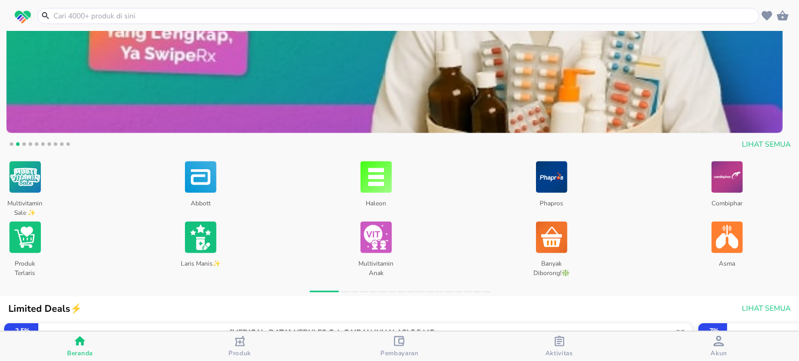  What do you see at coordinates (24, 146) in the screenshot?
I see `button: 3` at bounding box center [24, 146].